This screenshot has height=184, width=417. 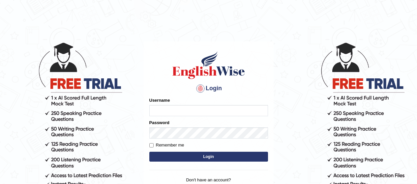 What do you see at coordinates (209, 65) in the screenshot?
I see `img: Logo of English Wise sign in for intelligent practice with AI` at bounding box center [209, 65].